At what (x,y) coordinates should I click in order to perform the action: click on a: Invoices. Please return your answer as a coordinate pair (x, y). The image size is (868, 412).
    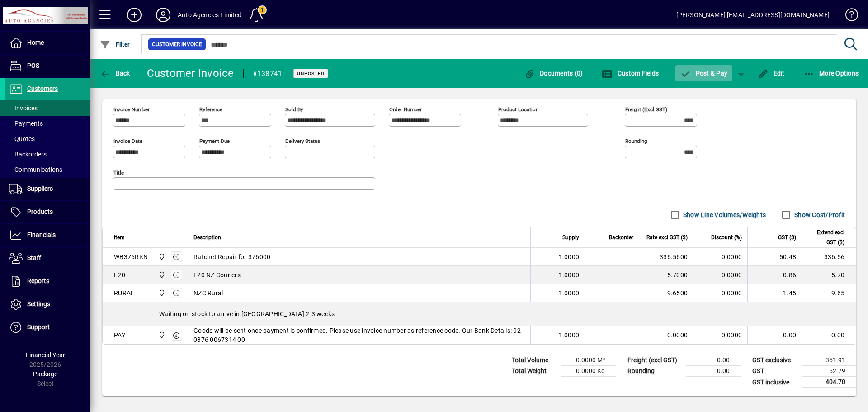
    Looking at the image, I should click on (47, 108).